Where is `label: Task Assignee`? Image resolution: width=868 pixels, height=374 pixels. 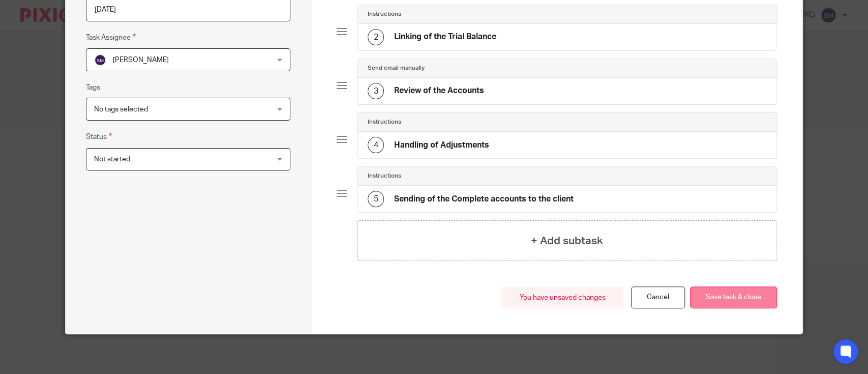
label: Task Assignee is located at coordinates (110, 37).